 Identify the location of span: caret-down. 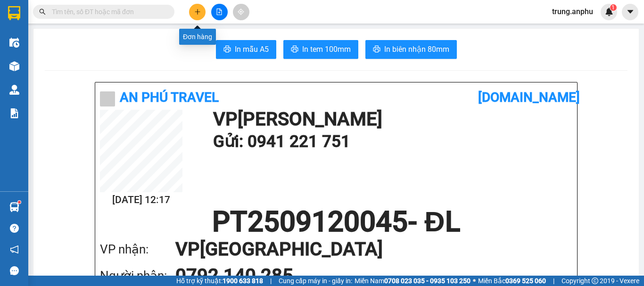
(630, 12).